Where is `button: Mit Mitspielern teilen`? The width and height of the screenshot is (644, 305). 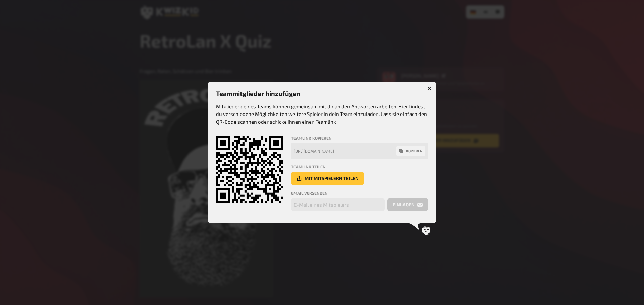
button: Mit Mitspielern teilen is located at coordinates (328, 178).